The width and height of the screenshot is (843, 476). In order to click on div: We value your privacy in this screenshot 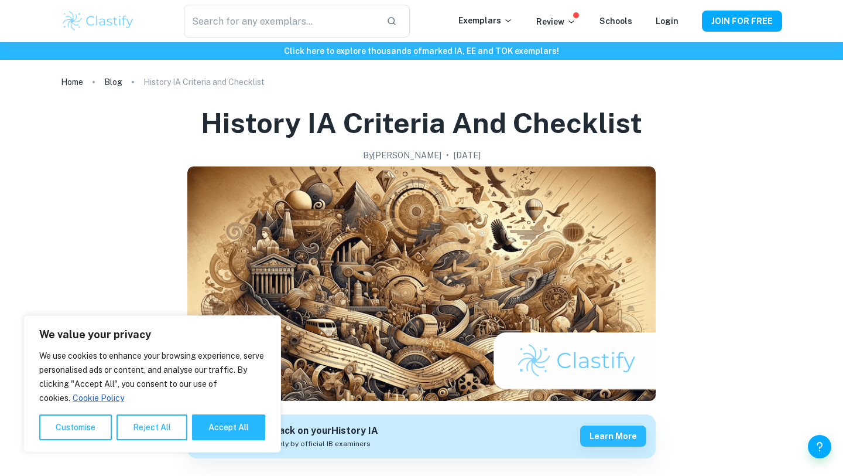, I will do `click(152, 384)`.